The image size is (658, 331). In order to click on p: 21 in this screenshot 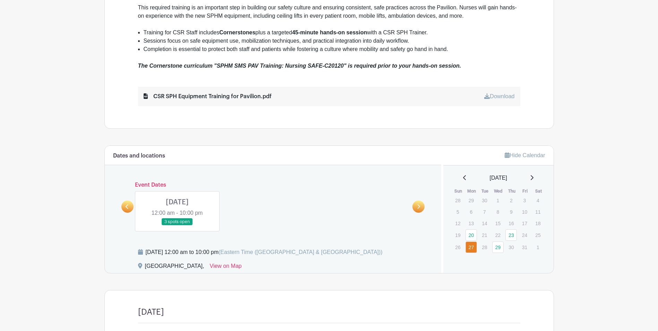, I will do `click(485, 235)`.